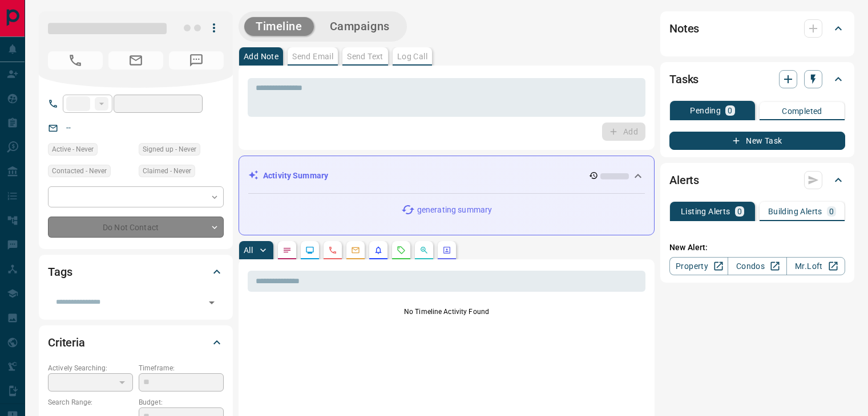 This screenshot has width=868, height=416. I want to click on p: Add Note, so click(261, 56).